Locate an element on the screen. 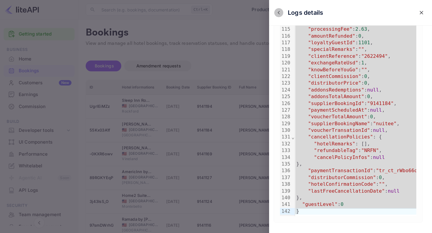 The width and height of the screenshot is (432, 233). div: 140 is located at coordinates (285, 198).